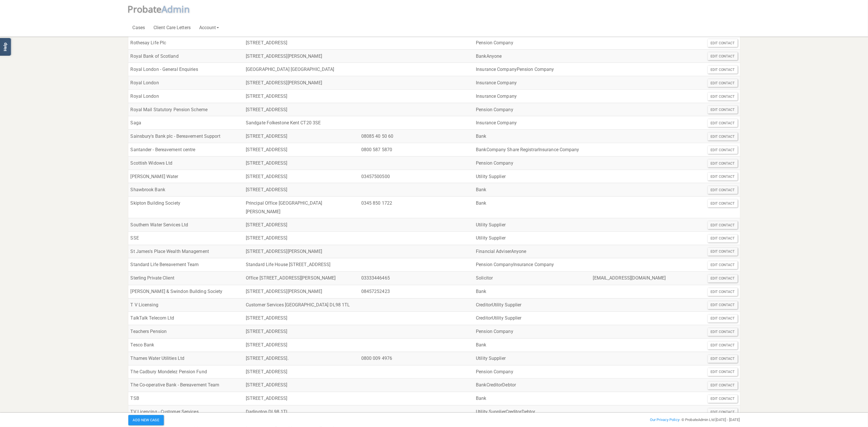 This screenshot has height=427, width=868. Describe the element at coordinates (186, 96) in the screenshot. I see `td: Royal London` at that location.